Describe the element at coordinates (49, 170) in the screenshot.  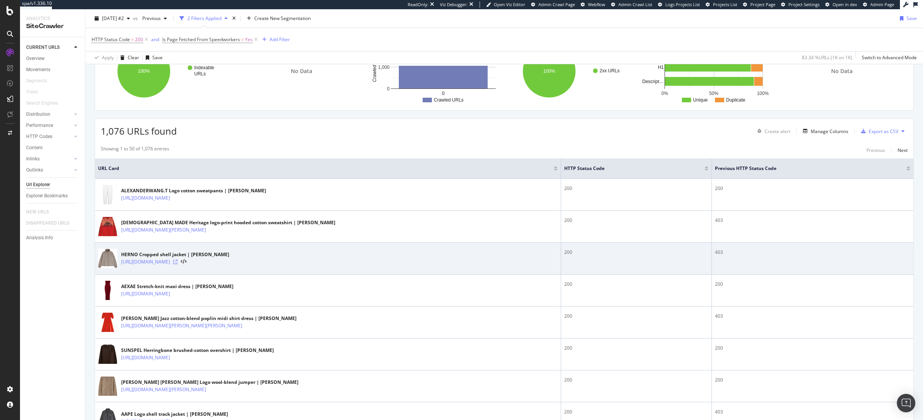
I see `a: Outlinks` at that location.